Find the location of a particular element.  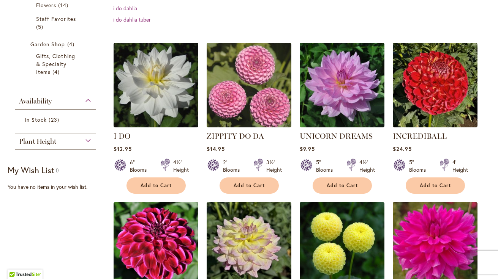

span: Availability is located at coordinates (35, 101).